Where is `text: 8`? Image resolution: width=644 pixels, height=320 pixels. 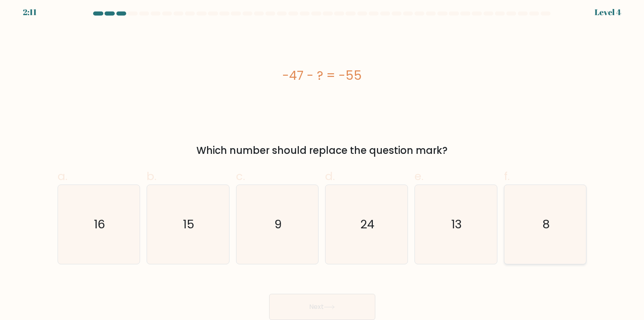 text: 8 is located at coordinates (546, 224).